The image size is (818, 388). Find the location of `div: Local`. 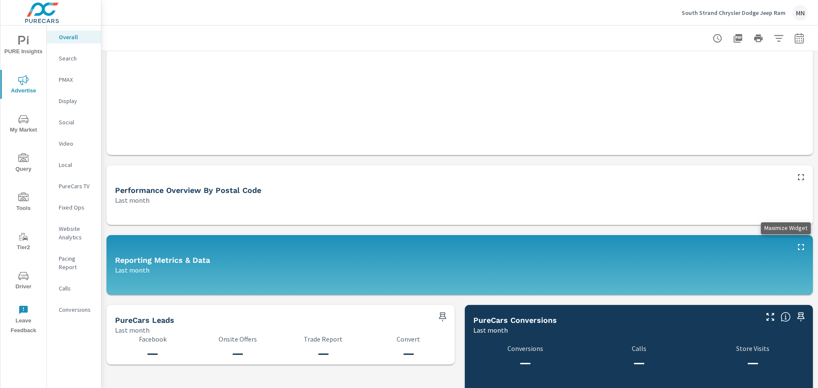

div: Local is located at coordinates (74, 165).